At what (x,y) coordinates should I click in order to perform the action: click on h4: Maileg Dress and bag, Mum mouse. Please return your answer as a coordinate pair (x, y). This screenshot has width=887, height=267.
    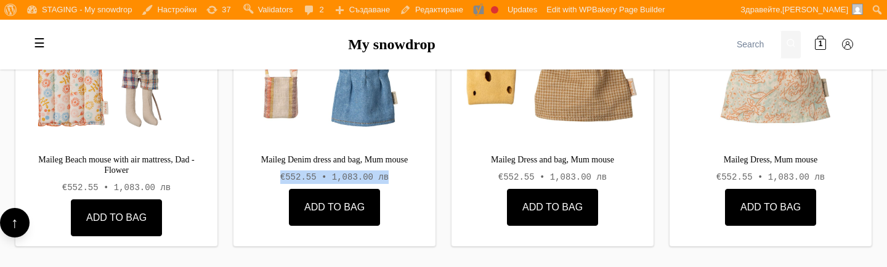
    Looking at the image, I should click on (552, 160).